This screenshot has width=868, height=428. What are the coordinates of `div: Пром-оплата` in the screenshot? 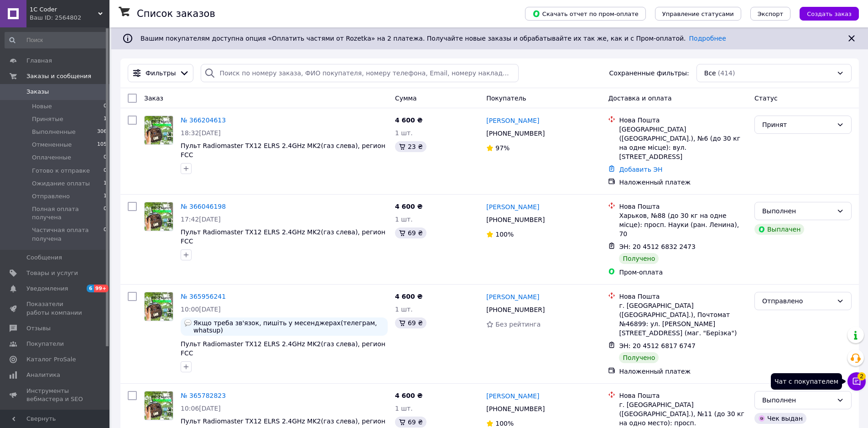 It's located at (683, 272).